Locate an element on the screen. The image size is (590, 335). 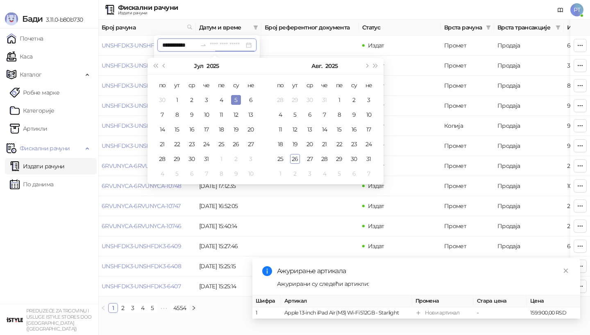
a: 1 is located at coordinates (113, 308).